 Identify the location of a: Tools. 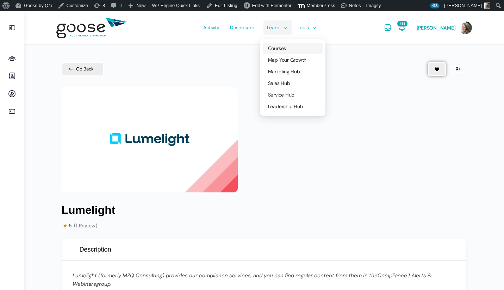
(306, 28).